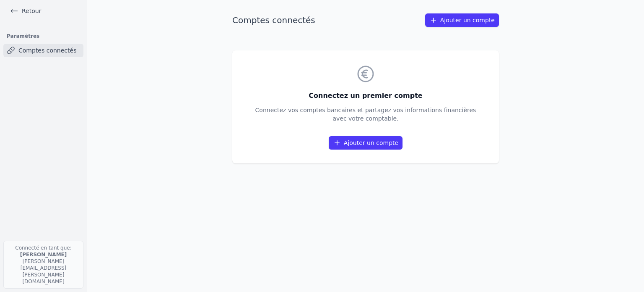 Image resolution: width=644 pixels, height=292 pixels. Describe the element at coordinates (26, 11) in the screenshot. I see `a: Retour` at that location.